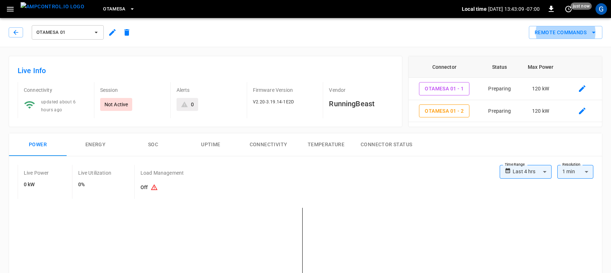 The height and width of the screenshot is (273, 611). Describe the element at coordinates (444, 67) in the screenshot. I see `th: Connector` at that location.